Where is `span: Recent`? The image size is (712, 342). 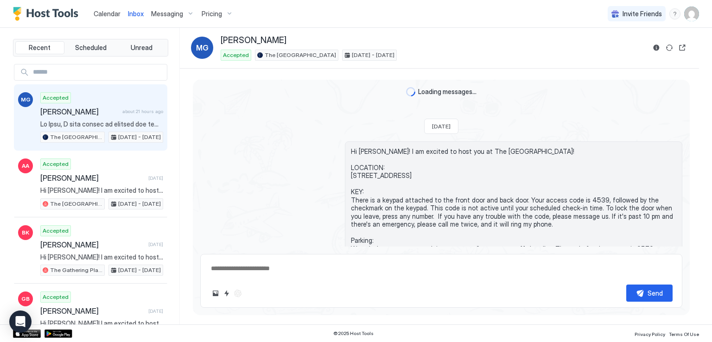
span: Recent is located at coordinates (39, 48).